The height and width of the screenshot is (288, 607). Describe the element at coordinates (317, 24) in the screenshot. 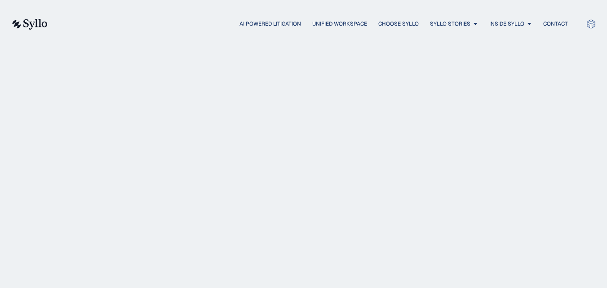

I see `div: Menu Toggle` at that location.